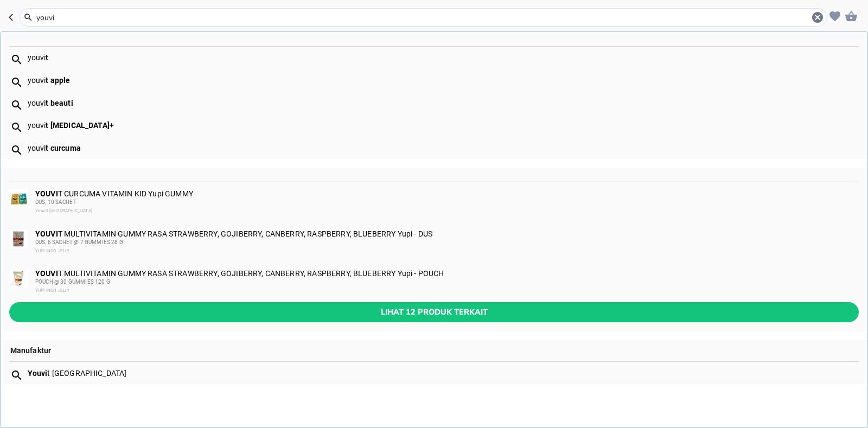 This screenshot has height=428, width=868. What do you see at coordinates (37, 373) in the screenshot?
I see `b: Youvi` at bounding box center [37, 373].